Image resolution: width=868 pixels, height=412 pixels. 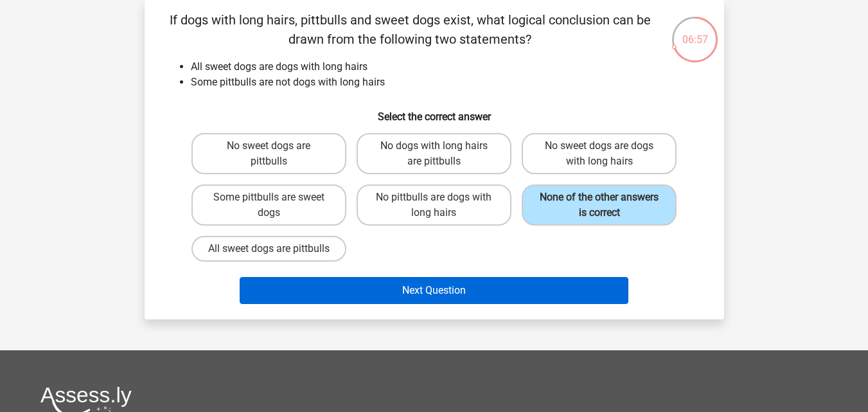 I want to click on h6: Select the correct answer, so click(x=434, y=111).